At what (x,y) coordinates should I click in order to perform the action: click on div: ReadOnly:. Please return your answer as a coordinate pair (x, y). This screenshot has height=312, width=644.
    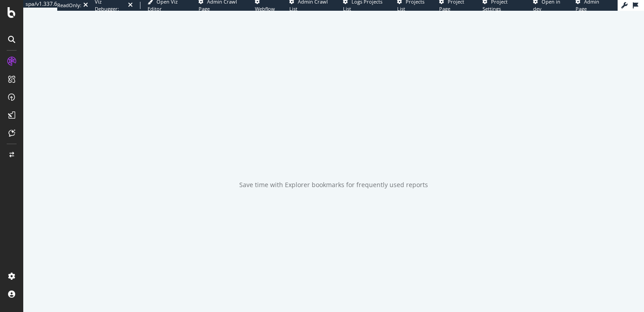
    Looking at the image, I should click on (69, 5).